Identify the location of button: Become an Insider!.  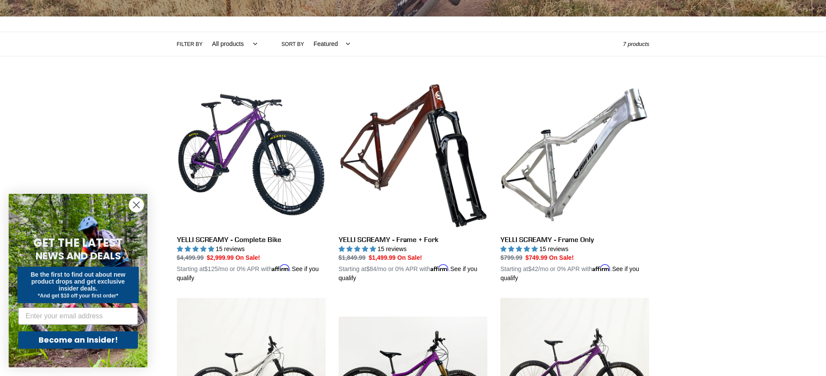
(78, 340).